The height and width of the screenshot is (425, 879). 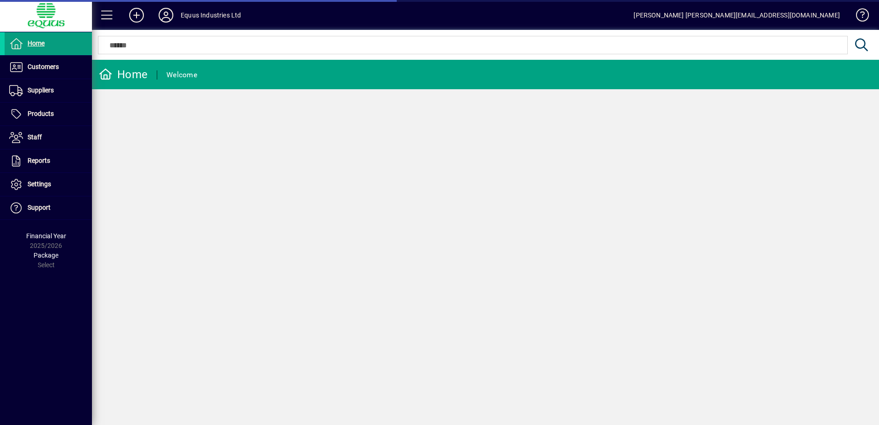 What do you see at coordinates (39, 160) in the screenshot?
I see `span: Reports` at bounding box center [39, 160].